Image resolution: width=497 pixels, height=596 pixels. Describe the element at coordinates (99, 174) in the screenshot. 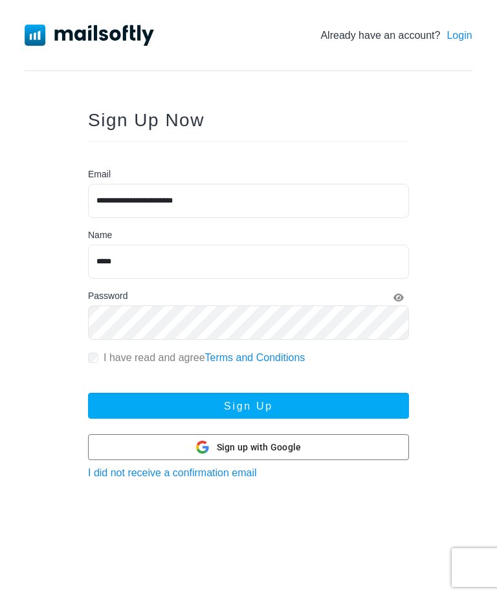

I see `label: Email` at that location.